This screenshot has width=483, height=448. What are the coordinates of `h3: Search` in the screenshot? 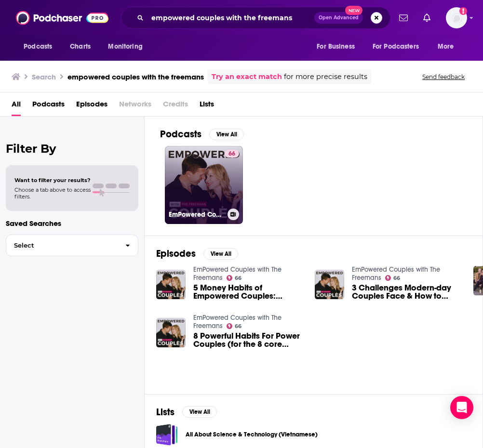 It's located at (44, 76).